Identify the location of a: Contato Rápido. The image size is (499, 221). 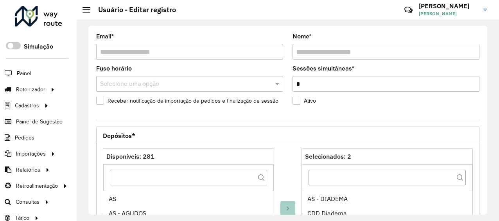
(409, 10).